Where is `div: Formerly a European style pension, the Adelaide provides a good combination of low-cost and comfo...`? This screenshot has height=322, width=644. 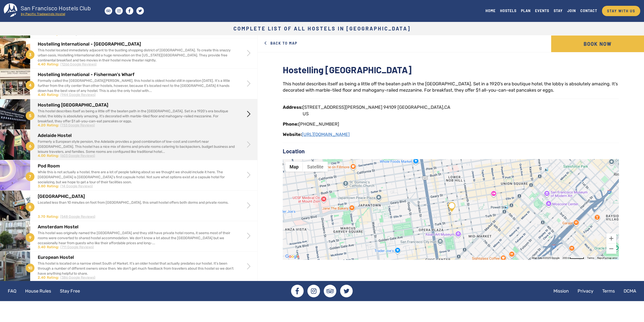
div: Formerly a European style pension, the Adelaide provides a good combination of low-cost and comfo... is located at coordinates (136, 147).